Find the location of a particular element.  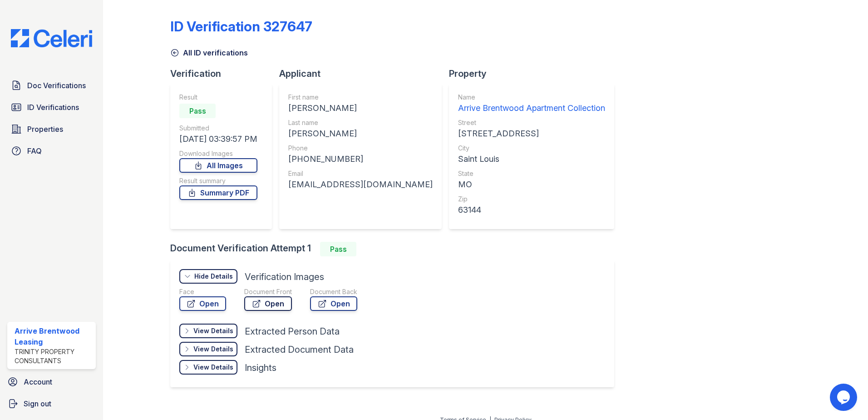

a: ID Verifications is located at coordinates (52, 108).